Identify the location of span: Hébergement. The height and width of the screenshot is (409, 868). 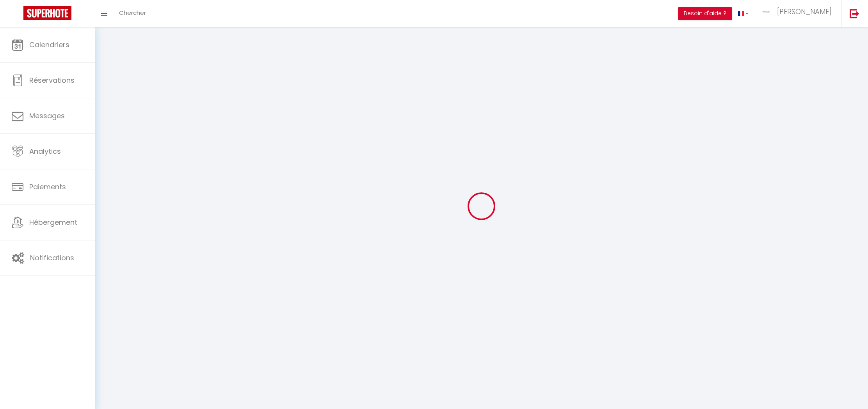
(53, 222).